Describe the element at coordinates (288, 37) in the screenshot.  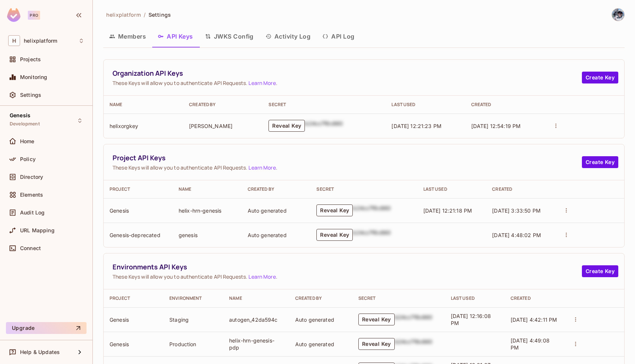
I see `button: Activity Log` at that location.